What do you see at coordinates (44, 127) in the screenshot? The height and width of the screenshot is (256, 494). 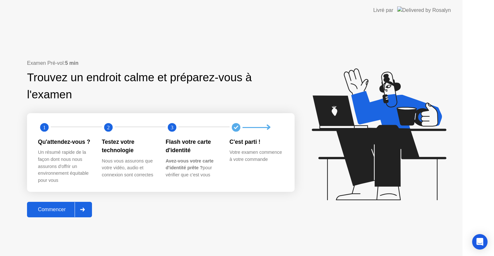 I see `text: 1` at bounding box center [44, 127].